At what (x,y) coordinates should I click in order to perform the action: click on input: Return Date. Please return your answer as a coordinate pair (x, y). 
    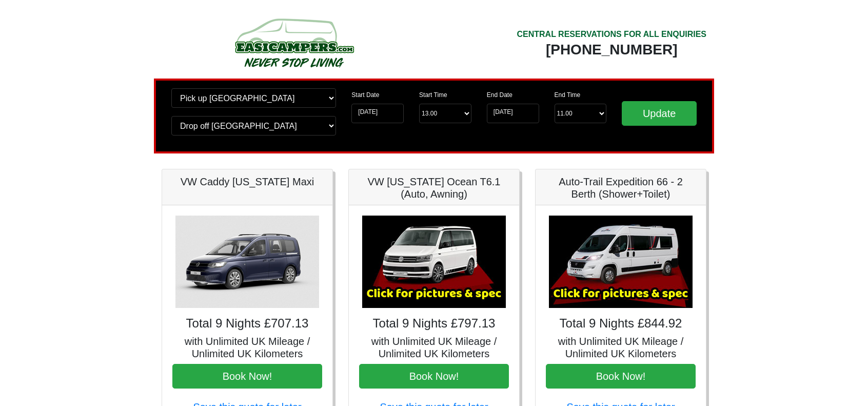
    Looking at the image, I should click on (513, 113).